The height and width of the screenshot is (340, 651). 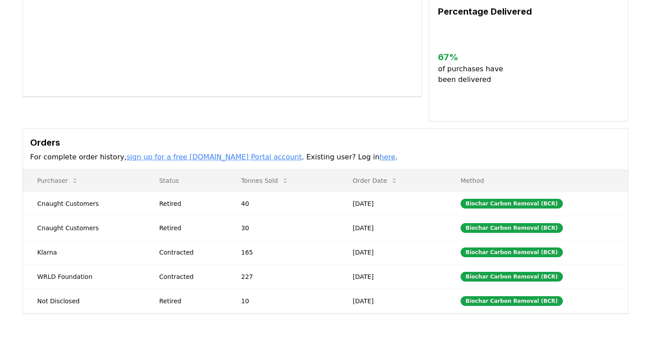 What do you see at coordinates (58, 181) in the screenshot?
I see `button: Purchaser` at bounding box center [58, 181].